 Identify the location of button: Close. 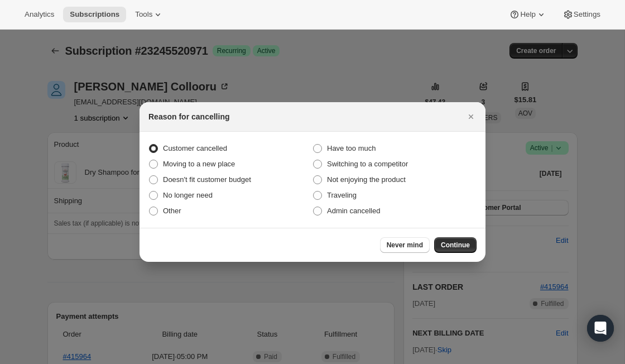
(471, 116).